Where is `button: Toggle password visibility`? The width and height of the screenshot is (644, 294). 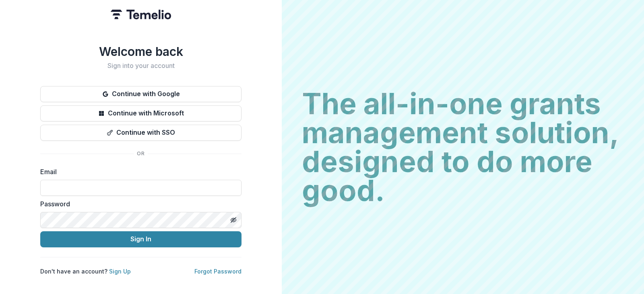
button: Toggle password visibility is located at coordinates (234, 220).